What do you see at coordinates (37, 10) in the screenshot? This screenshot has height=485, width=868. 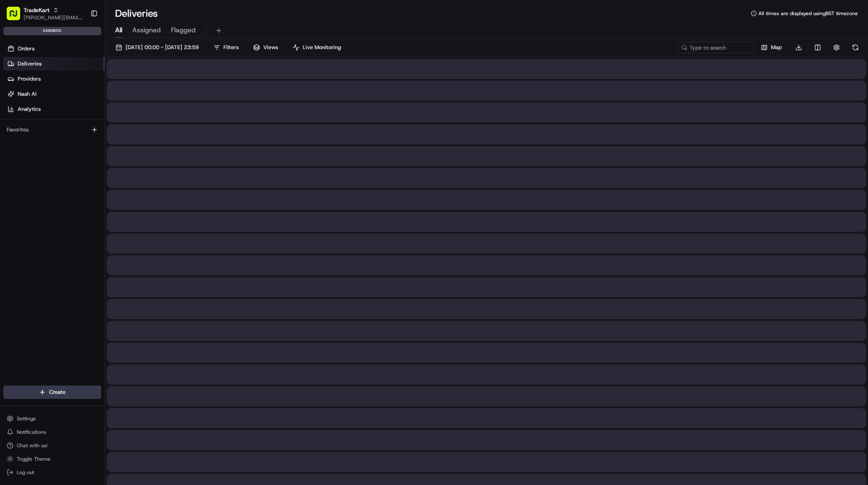 I see `span: TradeKart` at bounding box center [37, 10].